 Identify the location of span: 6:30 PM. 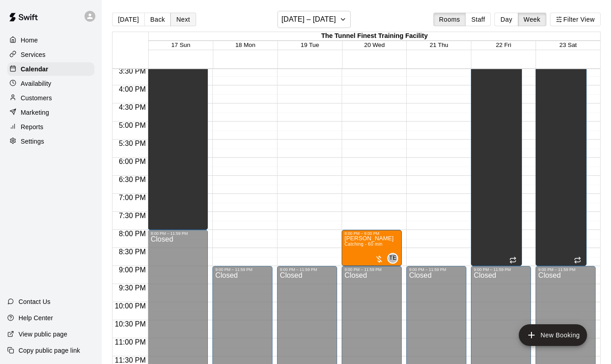
(132, 180).